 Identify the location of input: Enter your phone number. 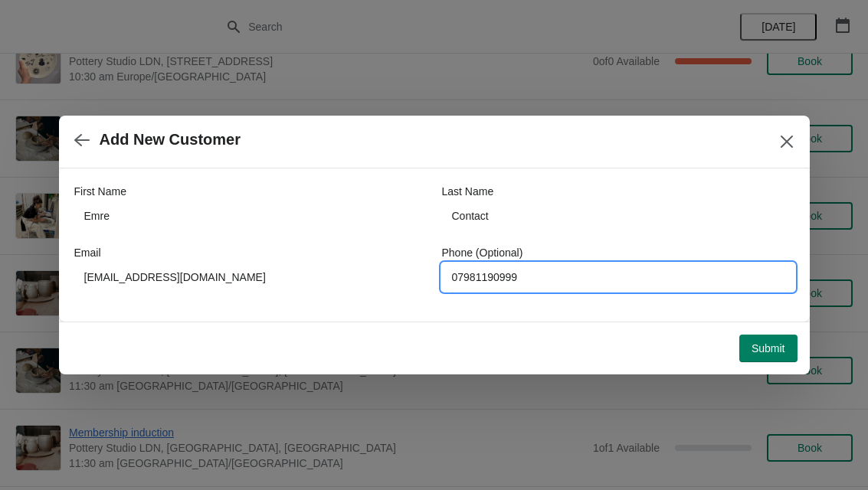
(619, 277).